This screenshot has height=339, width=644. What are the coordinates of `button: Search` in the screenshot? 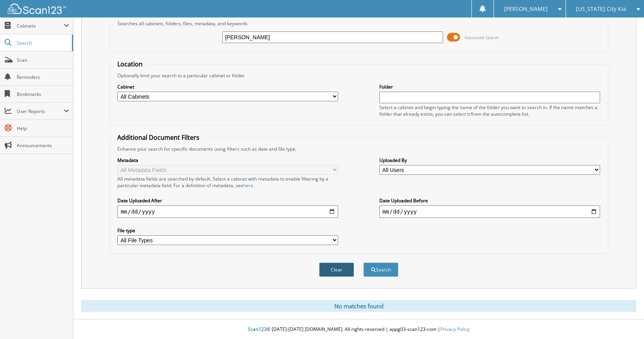 It's located at (381, 270).